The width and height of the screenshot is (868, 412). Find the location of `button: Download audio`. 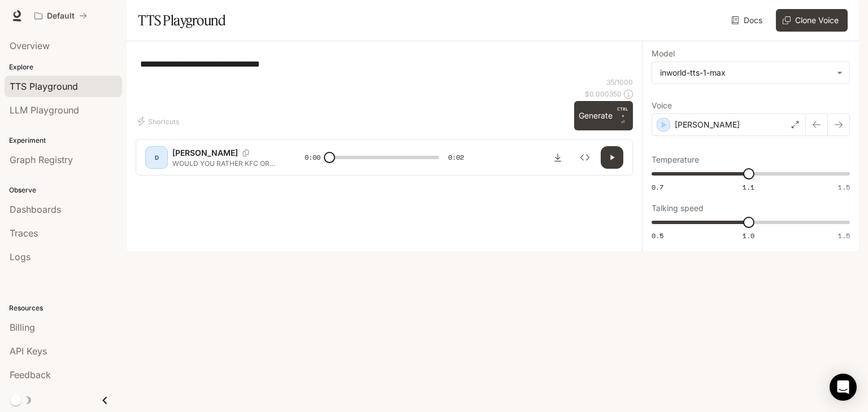

button: Download audio is located at coordinates (558, 158).